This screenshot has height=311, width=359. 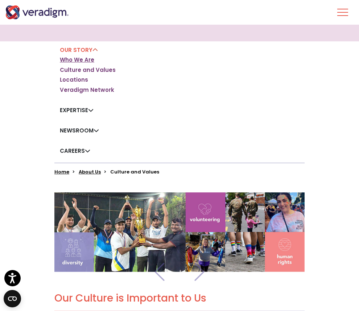 I want to click on a: Our Story, so click(x=79, y=50).